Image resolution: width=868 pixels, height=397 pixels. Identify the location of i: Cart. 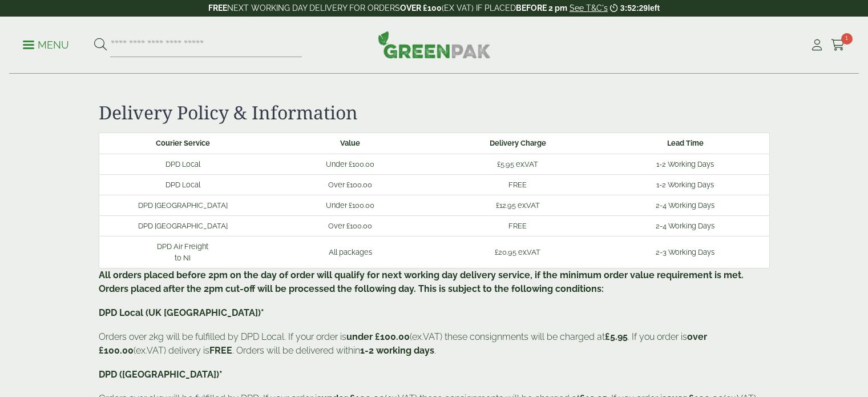
(837, 45).